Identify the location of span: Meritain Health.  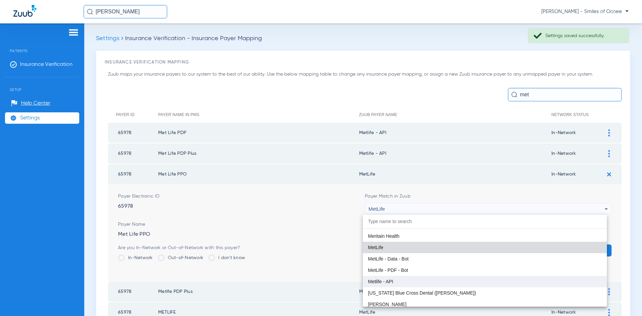
(384, 236).